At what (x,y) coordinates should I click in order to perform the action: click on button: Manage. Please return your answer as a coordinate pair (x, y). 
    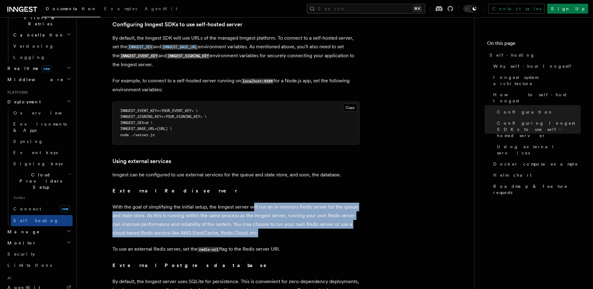
    Looking at the image, I should click on (39, 231).